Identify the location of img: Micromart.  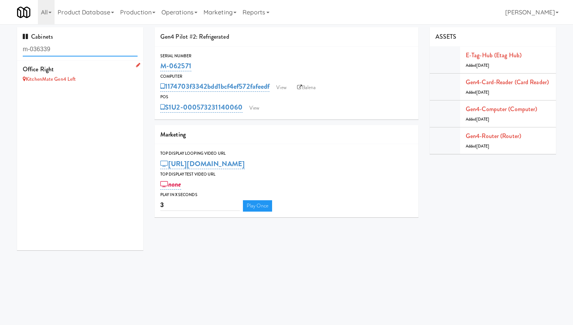
(23, 12).